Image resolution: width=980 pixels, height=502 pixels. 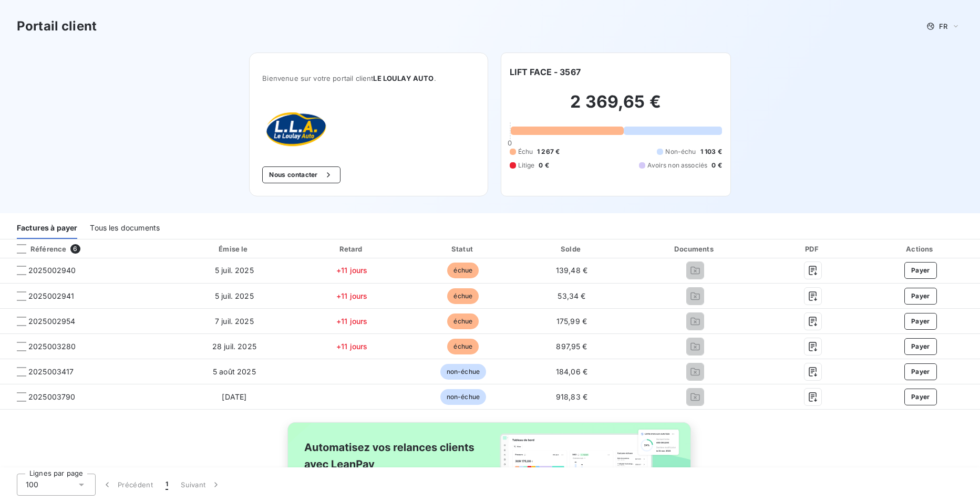 I want to click on span: 0, so click(x=510, y=143).